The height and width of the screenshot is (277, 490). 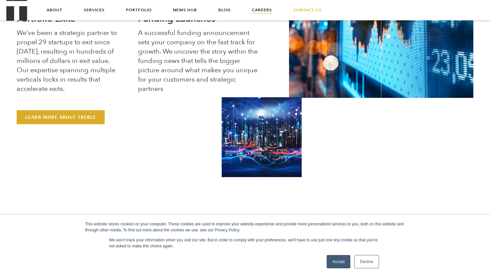 I want to click on a: Decline, so click(x=367, y=262).